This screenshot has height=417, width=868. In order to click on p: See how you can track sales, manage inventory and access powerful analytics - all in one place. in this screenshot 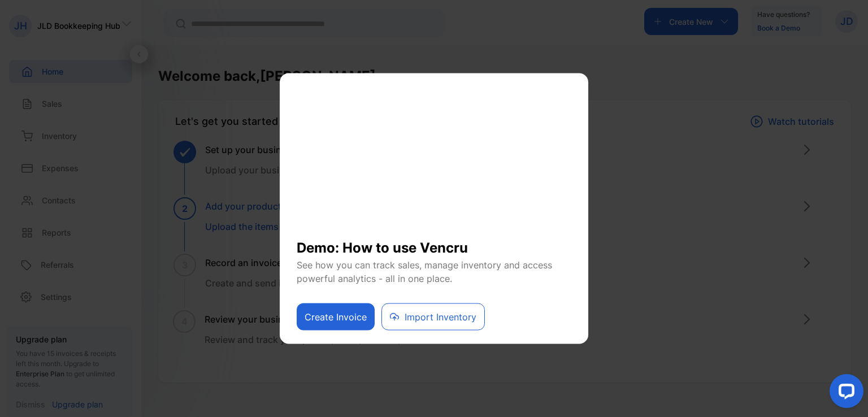, I will do `click(434, 272)`.